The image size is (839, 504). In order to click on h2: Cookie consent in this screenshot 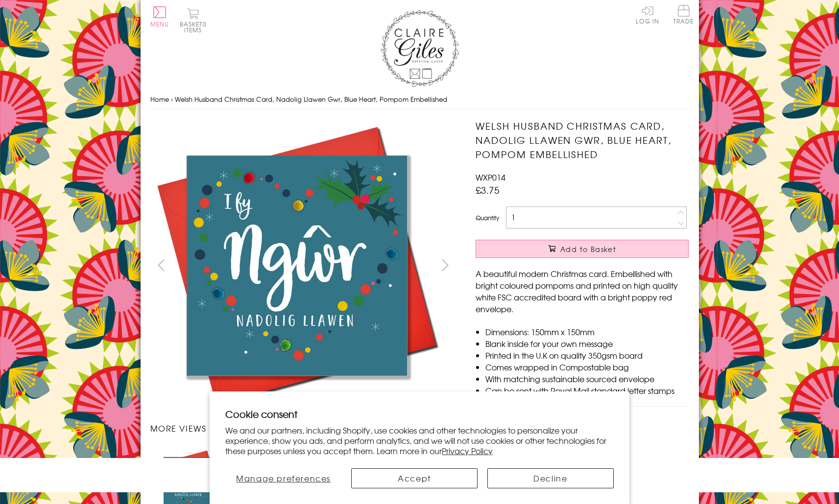, I will do `click(420, 415)`.